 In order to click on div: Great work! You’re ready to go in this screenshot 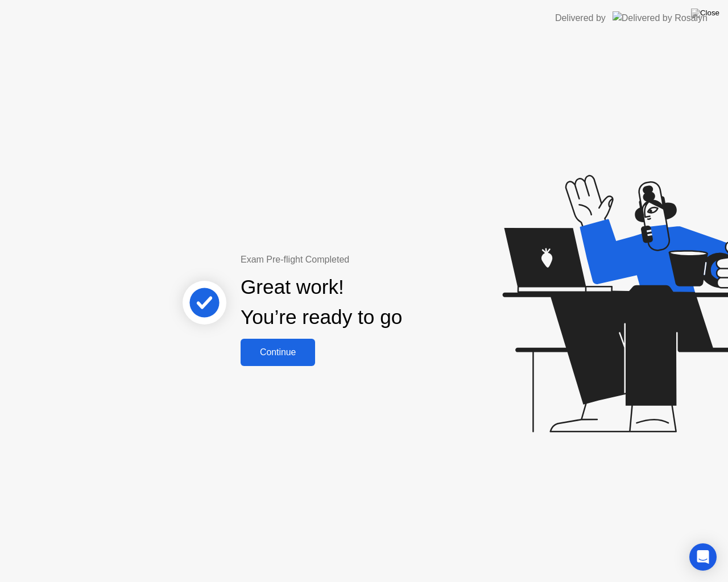, I will do `click(321, 302)`.